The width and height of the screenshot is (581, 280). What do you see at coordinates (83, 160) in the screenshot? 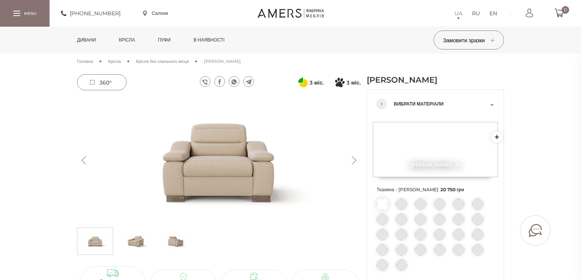
I see `button: Previous` at bounding box center [83, 160].